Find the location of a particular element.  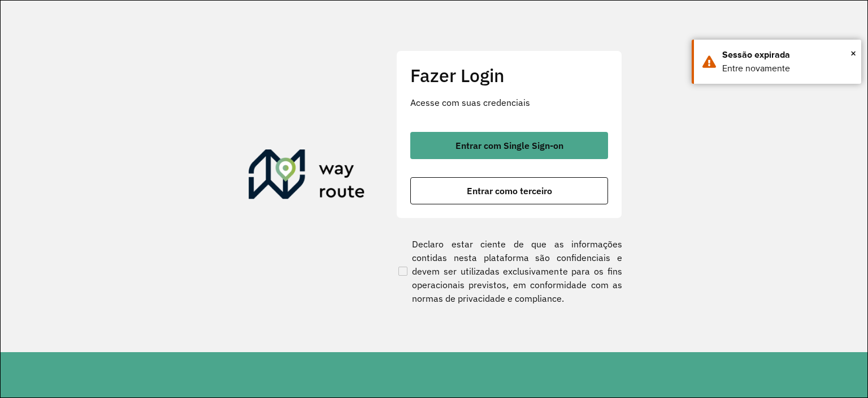

img: Roteirizador AmbevTech is located at coordinates (307, 177).